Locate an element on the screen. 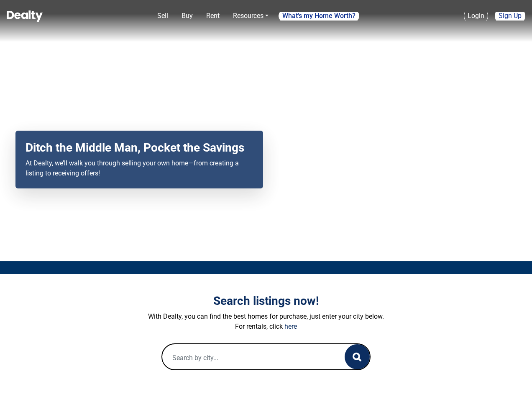 The height and width of the screenshot is (402, 532). p: With Dealty, you can find the best homes for purchase, just enter your city below. is located at coordinates (266, 317).